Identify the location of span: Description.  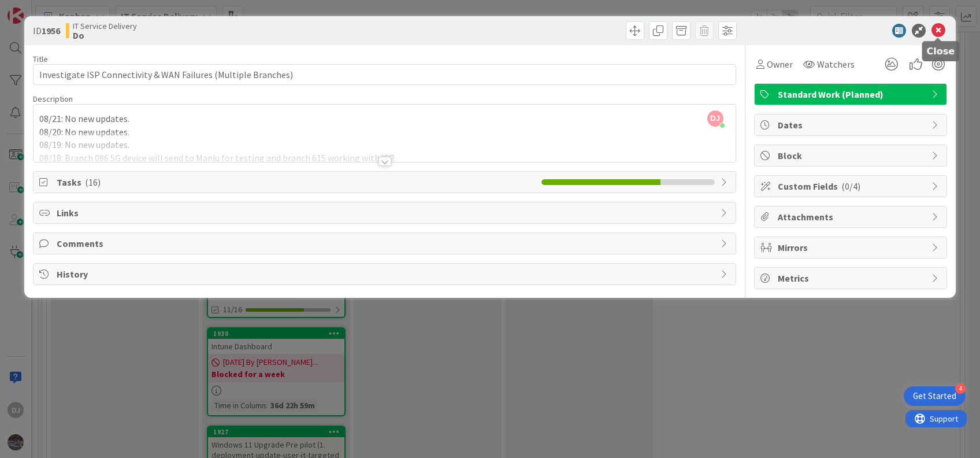
(53, 99).